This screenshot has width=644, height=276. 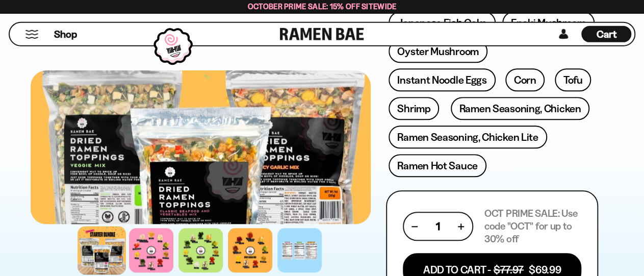 What do you see at coordinates (438, 226) in the screenshot?
I see `span: 1` at bounding box center [438, 226].